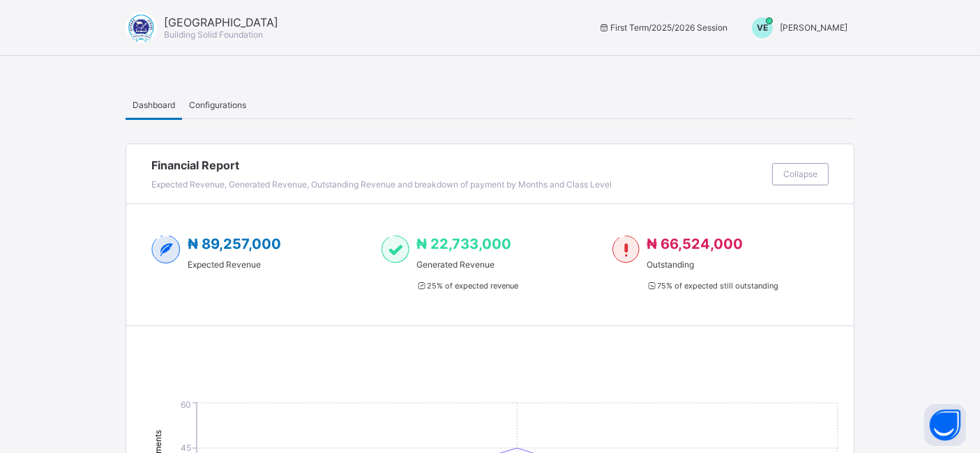 The image size is (980, 453). What do you see at coordinates (381, 184) in the screenshot?
I see `span: Expected Revenue, Generated Revenue, Outstanding Revenue and breakdown of payment by Months and C...` at bounding box center [381, 184].